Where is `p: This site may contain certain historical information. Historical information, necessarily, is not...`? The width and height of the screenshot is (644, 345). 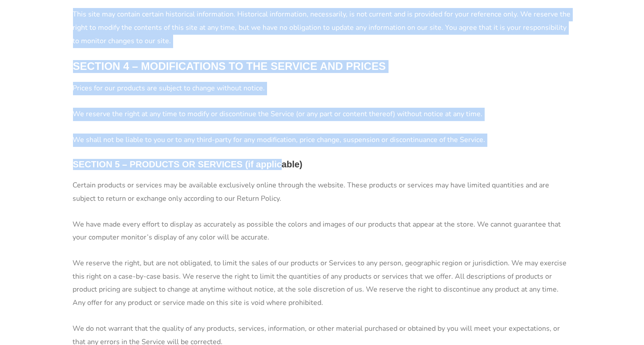
p: This site may contain certain historical information. Historical information, necessarily, is not... is located at coordinates (322, 28).